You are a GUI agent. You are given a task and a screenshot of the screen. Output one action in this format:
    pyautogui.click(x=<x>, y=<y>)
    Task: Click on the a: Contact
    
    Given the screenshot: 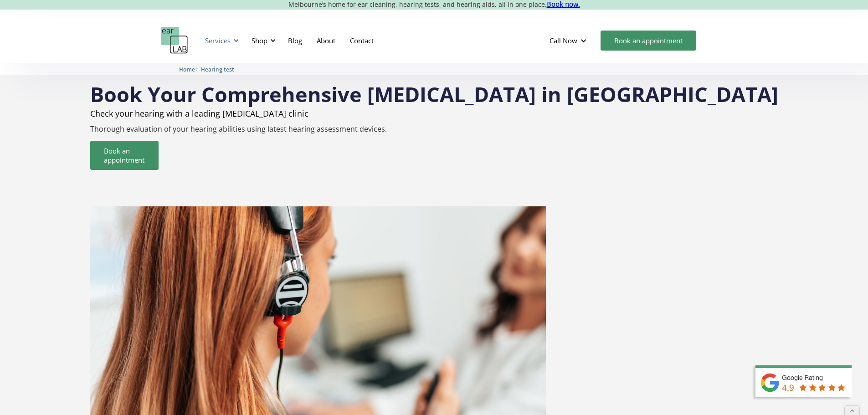 What is the action you would take?
    pyautogui.click(x=362, y=40)
    